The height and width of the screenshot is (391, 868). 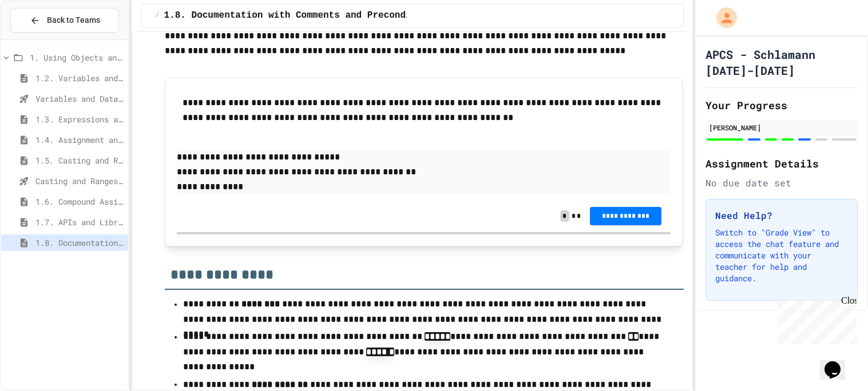 What do you see at coordinates (42, 38) in the screenshot?
I see `div: Chat with us now!Close` at bounding box center [42, 38].